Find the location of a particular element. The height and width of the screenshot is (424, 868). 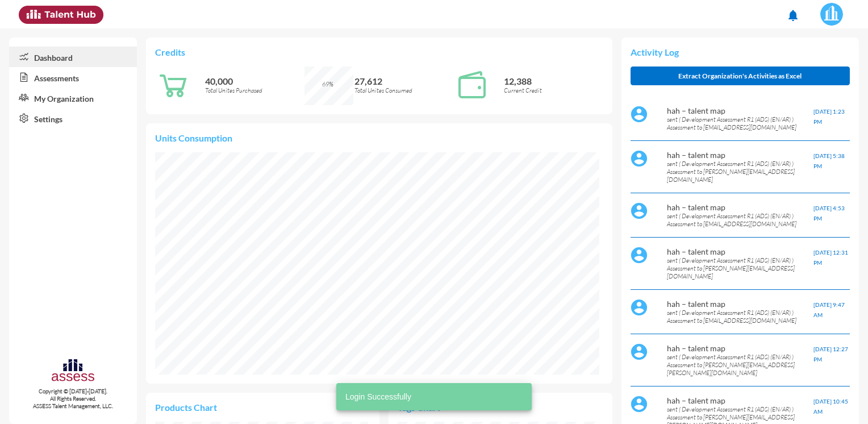

mat-icon: notifications is located at coordinates (793, 15).